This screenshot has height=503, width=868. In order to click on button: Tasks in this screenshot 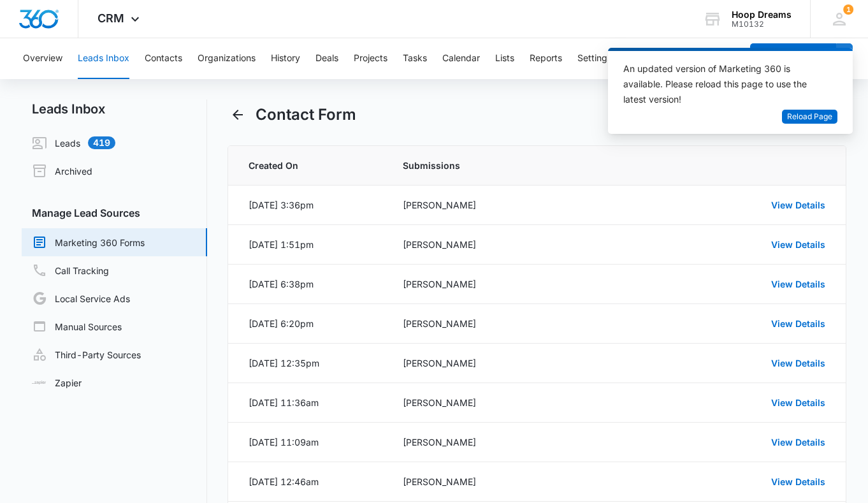, I will do `click(415, 58)`.